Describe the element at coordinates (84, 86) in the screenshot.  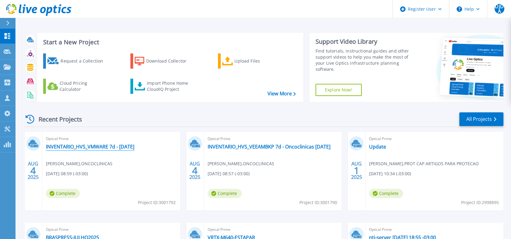
I see `div: Cloud Pricing Calculator` at that location.